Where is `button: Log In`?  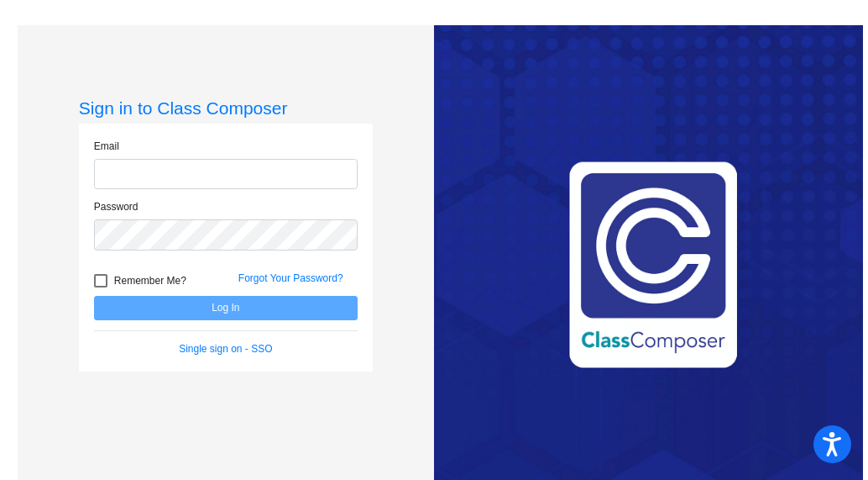 button: Log In is located at coordinates (225, 307).